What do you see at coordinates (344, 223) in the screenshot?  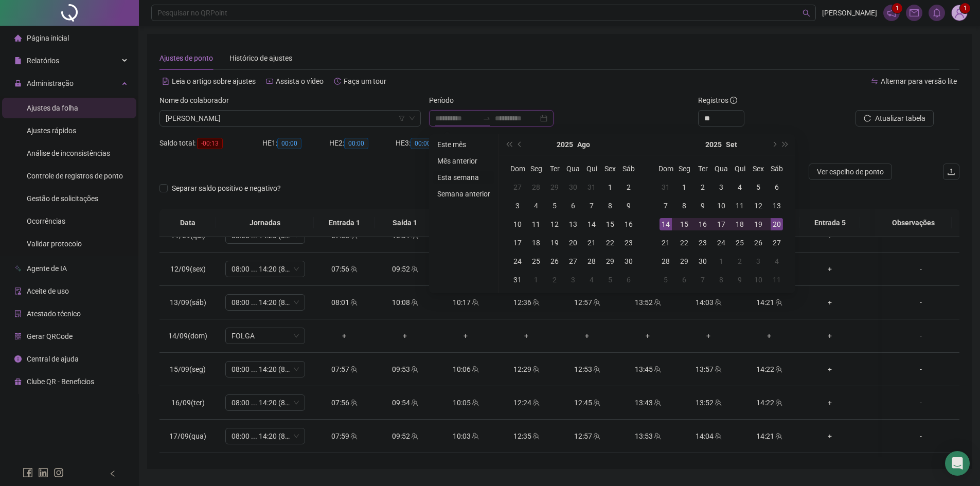 I see `th: Entrada 1` at bounding box center [344, 223].